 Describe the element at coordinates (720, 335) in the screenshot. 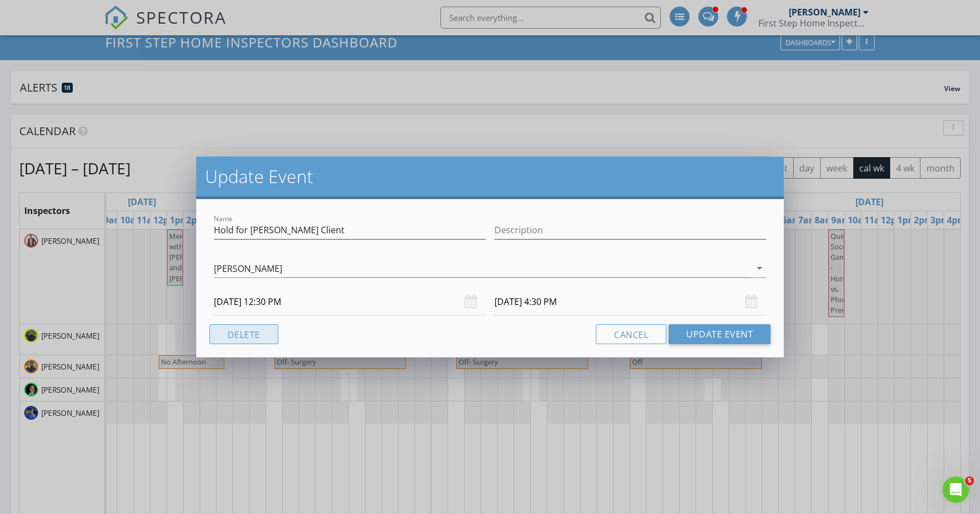

I see `button: Update Event` at that location.